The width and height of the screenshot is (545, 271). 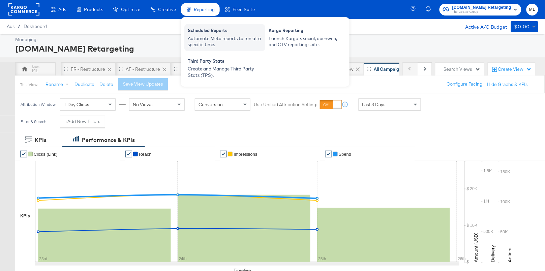 What do you see at coordinates (374, 105) in the screenshot?
I see `span: Last 3 Days` at bounding box center [374, 105].